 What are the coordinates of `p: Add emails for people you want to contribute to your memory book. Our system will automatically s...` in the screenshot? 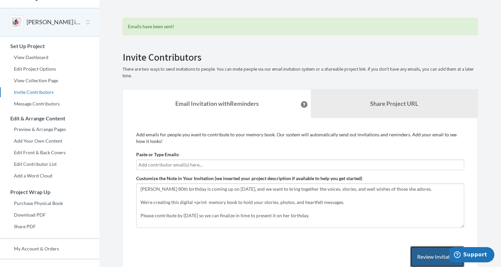 It's located at (300, 138).